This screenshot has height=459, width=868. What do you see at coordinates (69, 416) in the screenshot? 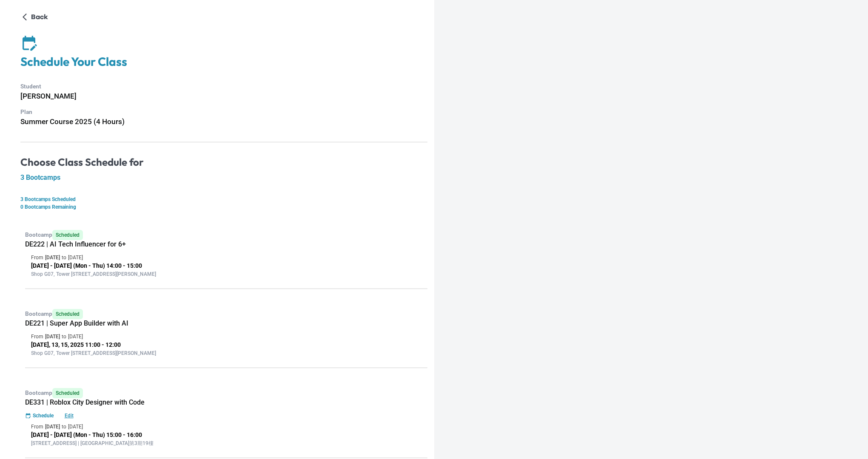
I see `p: Edit` at bounding box center [69, 416].